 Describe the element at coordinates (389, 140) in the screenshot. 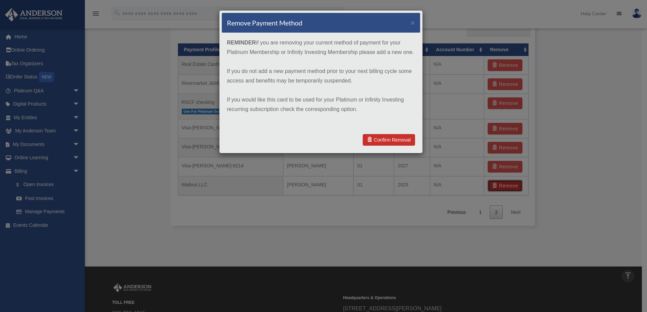

I see `a: Confirm Removal` at that location.